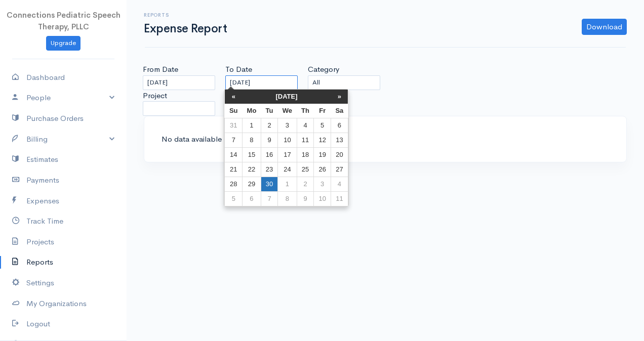 The height and width of the screenshot is (341, 644). What do you see at coordinates (339, 155) in the screenshot?
I see `td: 20` at bounding box center [339, 155].